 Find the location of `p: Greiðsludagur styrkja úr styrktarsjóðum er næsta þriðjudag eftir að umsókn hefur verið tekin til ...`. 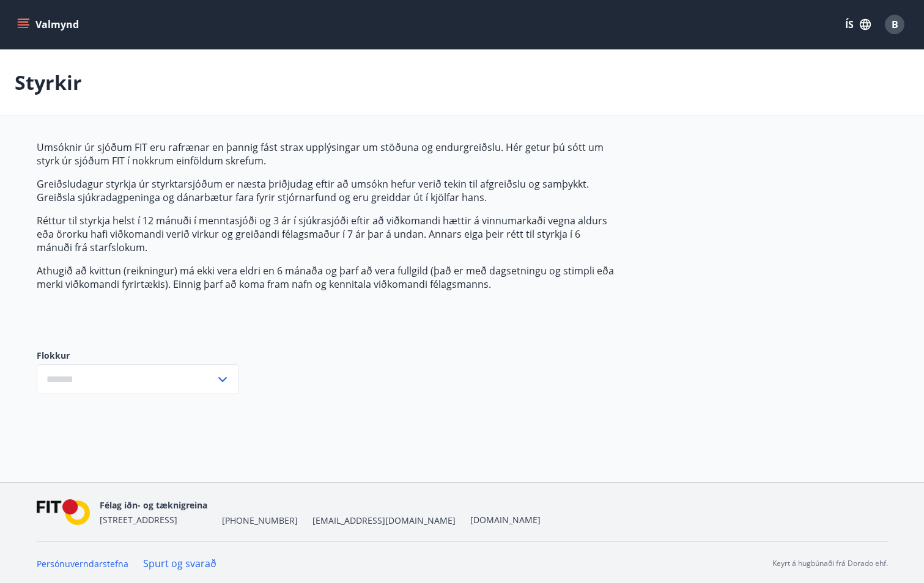

p: Greiðsludagur styrkja úr styrktarsjóðum er næsta þriðjudag eftir að umsókn hefur verið tekin til ... is located at coordinates (326, 191).